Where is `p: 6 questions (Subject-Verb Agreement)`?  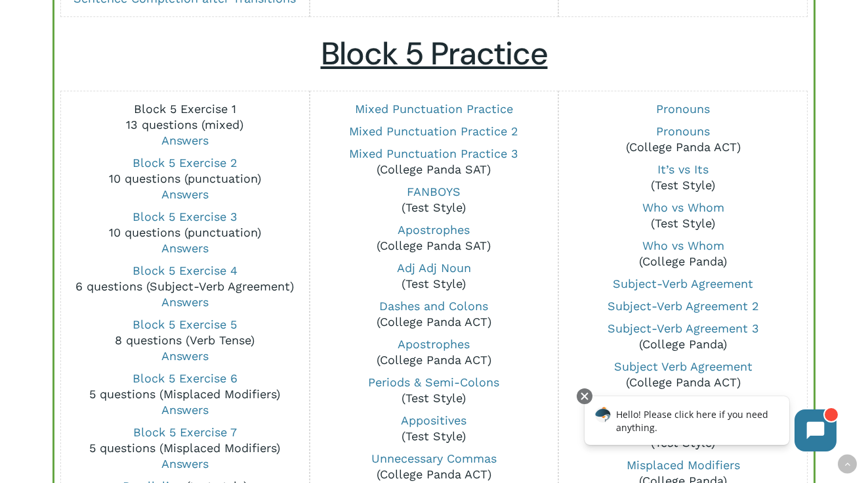 p: 6 questions (Subject-Verb Agreement) is located at coordinates (184, 286).